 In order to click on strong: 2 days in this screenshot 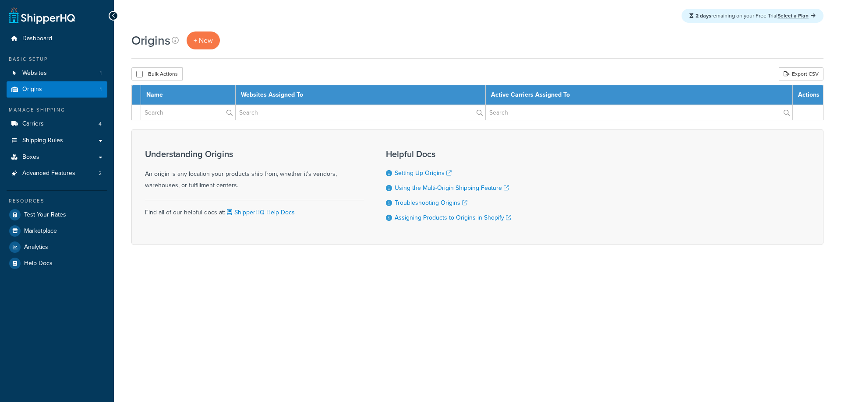, I will do `click(703, 16)`.